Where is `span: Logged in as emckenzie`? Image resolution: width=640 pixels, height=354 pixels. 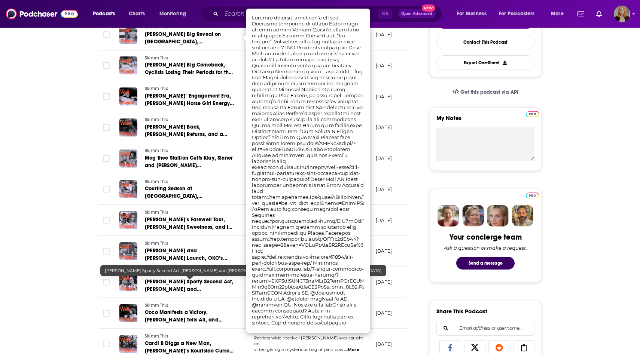
span: Logged in as emckenzie is located at coordinates (622, 14).